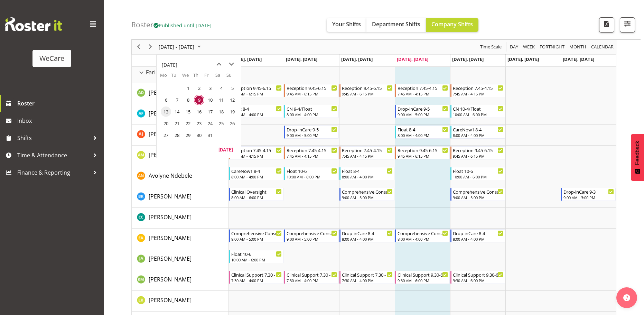 The image size is (644, 315). What do you see at coordinates (180, 280) in the screenshot?
I see `td: Kishendri Moodley resource` at bounding box center [180, 280].